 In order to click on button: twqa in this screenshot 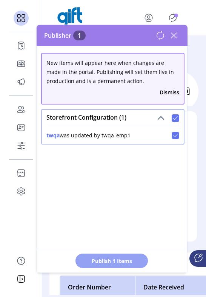, I will do `click(53, 135)`.